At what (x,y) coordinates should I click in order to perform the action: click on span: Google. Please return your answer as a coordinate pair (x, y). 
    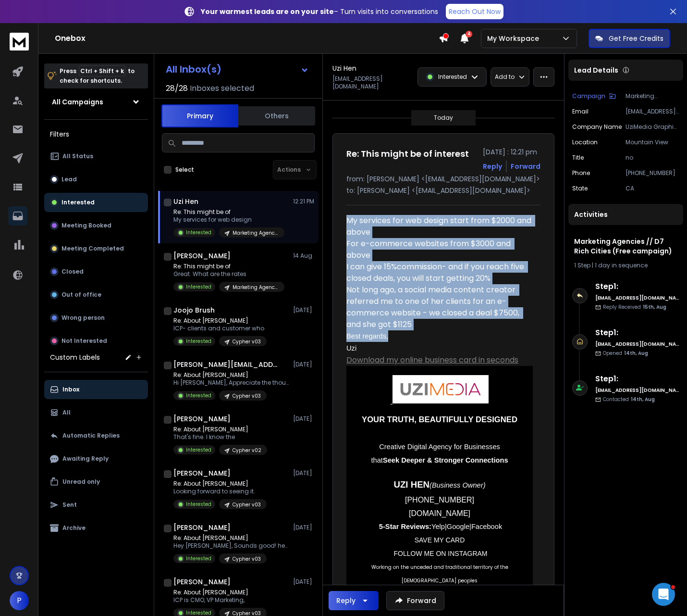
    Looking at the image, I should click on (457, 526).